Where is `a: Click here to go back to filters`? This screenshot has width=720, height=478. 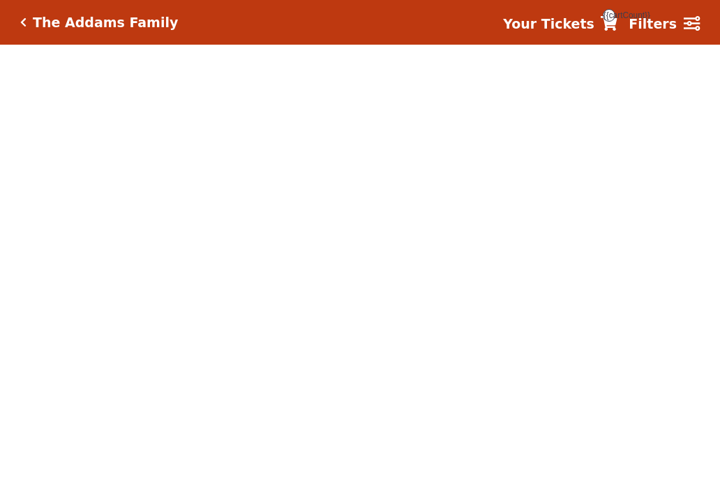
a: Click here to go back to filters is located at coordinates (23, 22).